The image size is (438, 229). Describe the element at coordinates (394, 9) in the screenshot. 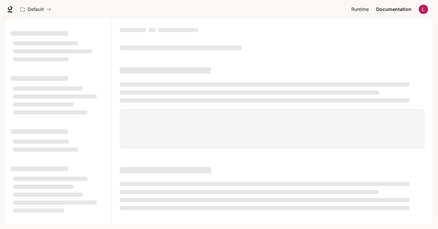

I see `a: Documentation` at that location.